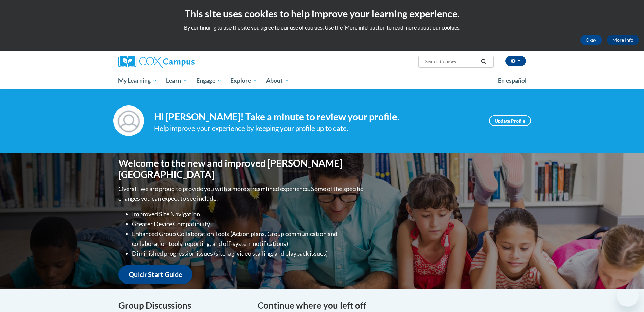  Describe the element at coordinates (248, 224) in the screenshot. I see `li: Greater Device Compatibility` at that location.